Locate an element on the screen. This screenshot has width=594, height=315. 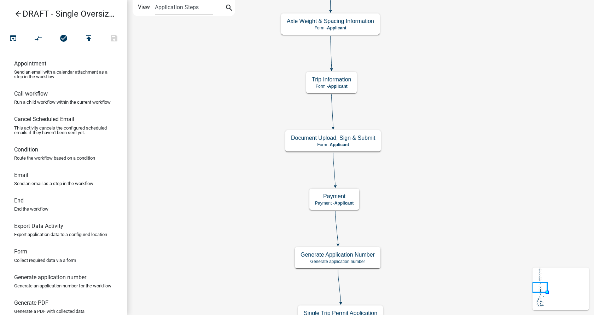
h5: Axle Weight & Spacing Information is located at coordinates (330, 21).